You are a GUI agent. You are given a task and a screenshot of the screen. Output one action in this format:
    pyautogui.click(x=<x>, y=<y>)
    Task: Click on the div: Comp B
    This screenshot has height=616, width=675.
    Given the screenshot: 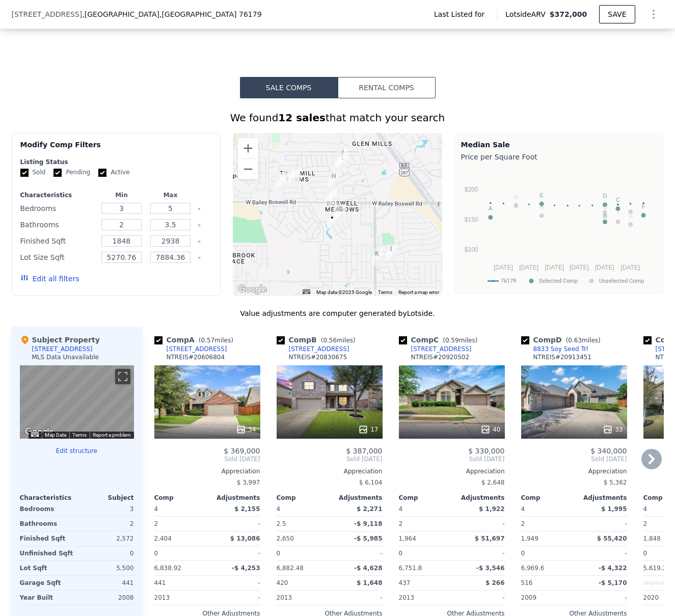 What is the action you would take?
    pyautogui.click(x=318, y=339)
    